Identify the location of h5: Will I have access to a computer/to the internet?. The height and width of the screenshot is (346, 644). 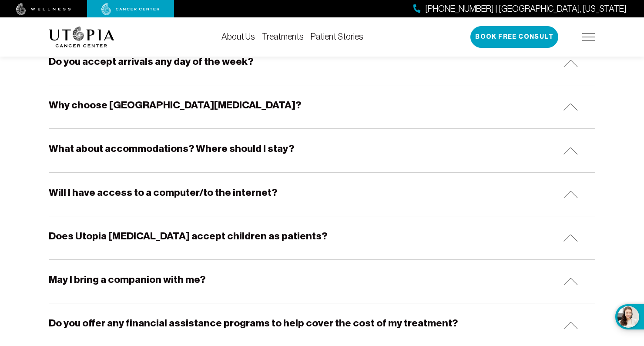
(163, 192).